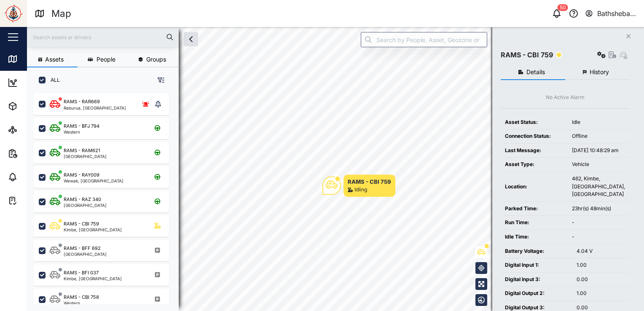  Describe the element at coordinates (32, 129) in the screenshot. I see `div: Sites` at that location.